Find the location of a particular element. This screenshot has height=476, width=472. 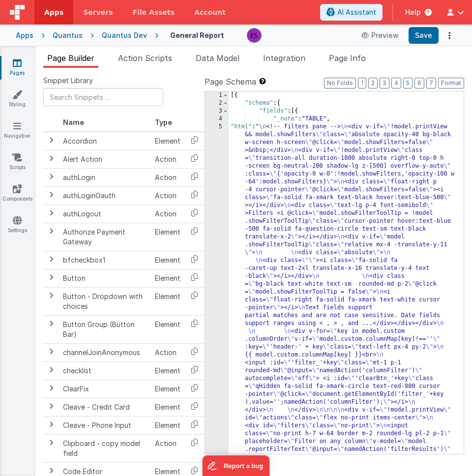

td: Clipboard - copy model field is located at coordinates (105, 448).